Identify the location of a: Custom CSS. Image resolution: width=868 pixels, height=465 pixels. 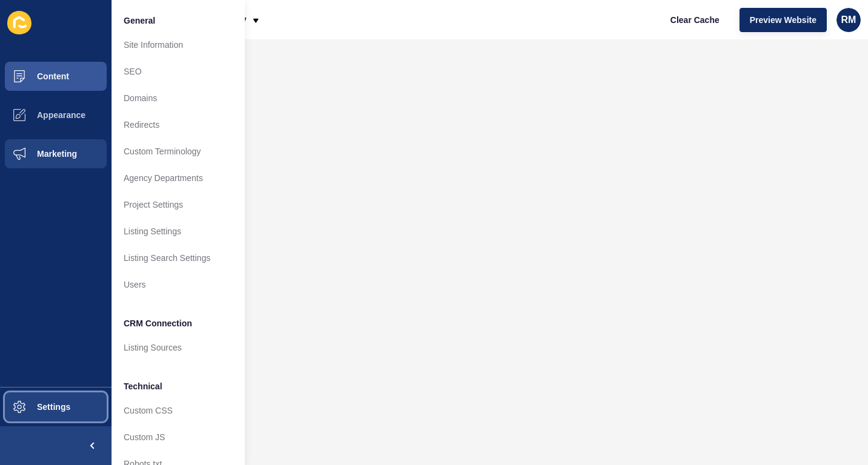
(179, 410).